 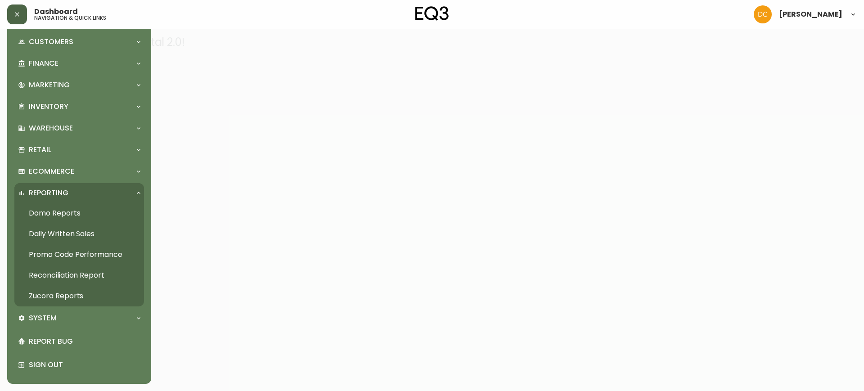 I want to click on div: Customers, so click(x=79, y=42).